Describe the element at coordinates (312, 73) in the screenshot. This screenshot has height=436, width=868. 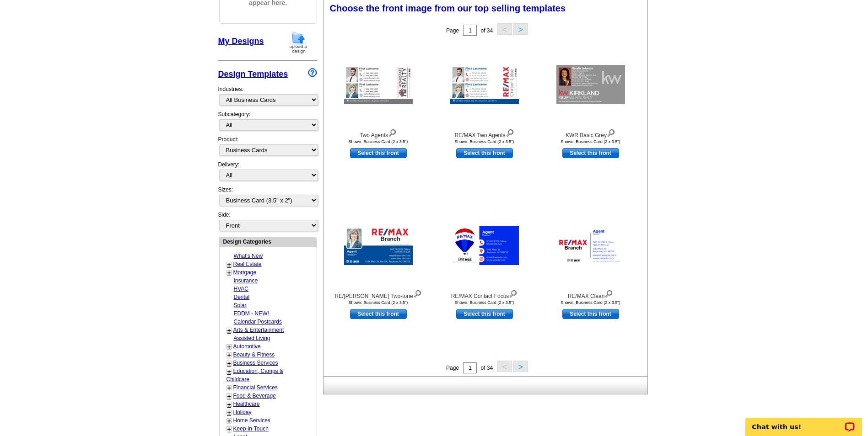
I see `img: design-wizard-help-icon.png` at that location.